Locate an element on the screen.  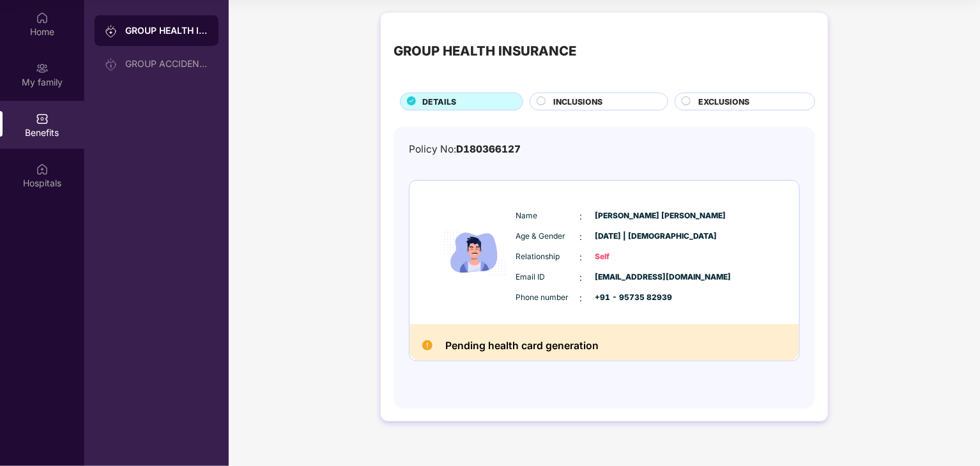
span: EXCLUSIONS is located at coordinates (724, 102).